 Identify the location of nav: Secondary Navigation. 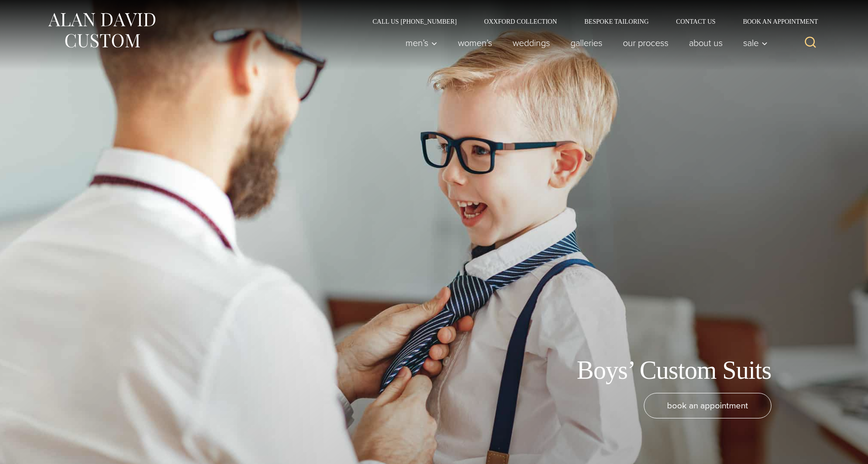
(590, 22).